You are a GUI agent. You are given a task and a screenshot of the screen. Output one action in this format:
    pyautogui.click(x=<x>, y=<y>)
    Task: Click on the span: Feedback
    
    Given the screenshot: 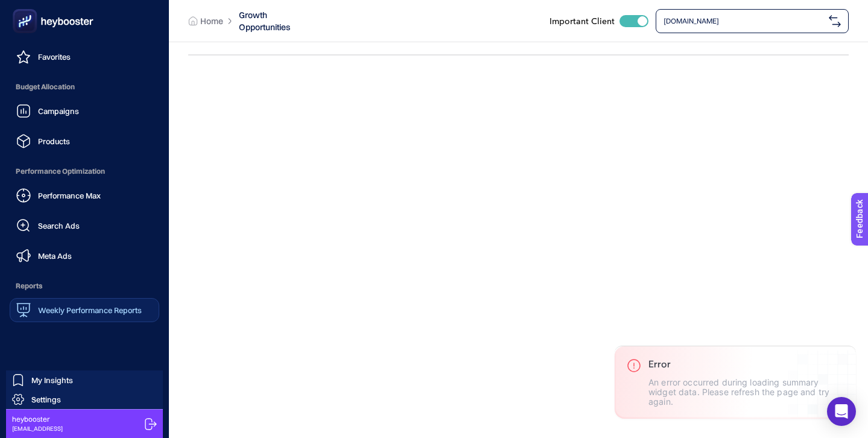 What is the action you would take?
    pyautogui.click(x=27, y=8)
    